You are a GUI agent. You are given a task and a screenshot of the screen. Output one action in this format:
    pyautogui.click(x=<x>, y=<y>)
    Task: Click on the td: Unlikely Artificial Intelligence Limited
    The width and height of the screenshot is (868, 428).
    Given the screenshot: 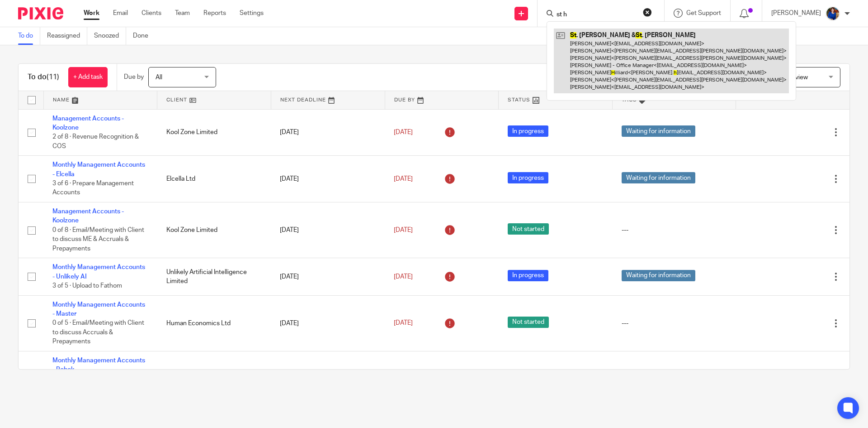 What is the action you would take?
    pyautogui.click(x=215, y=276)
    